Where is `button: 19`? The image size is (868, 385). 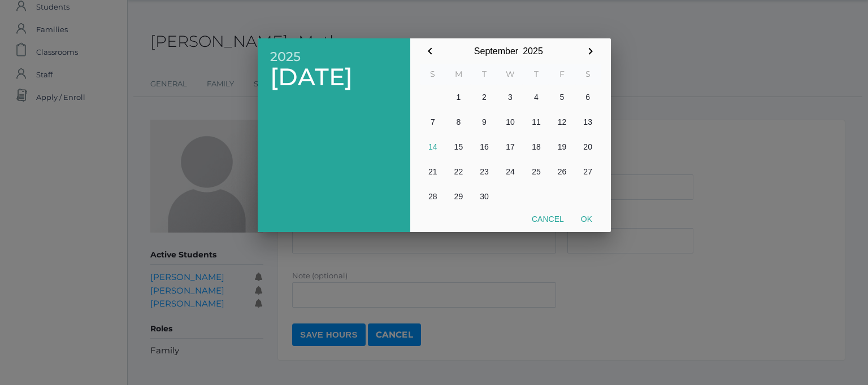
button: 19 is located at coordinates (562, 147).